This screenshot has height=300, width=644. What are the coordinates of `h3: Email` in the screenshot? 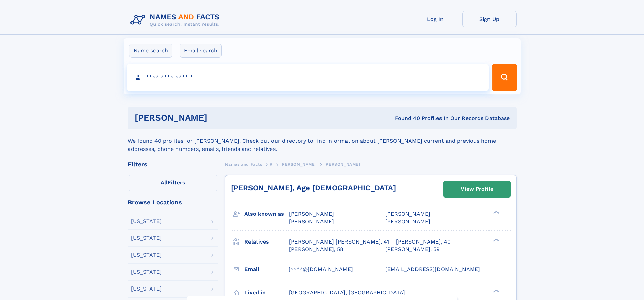 It's located at (267, 269).